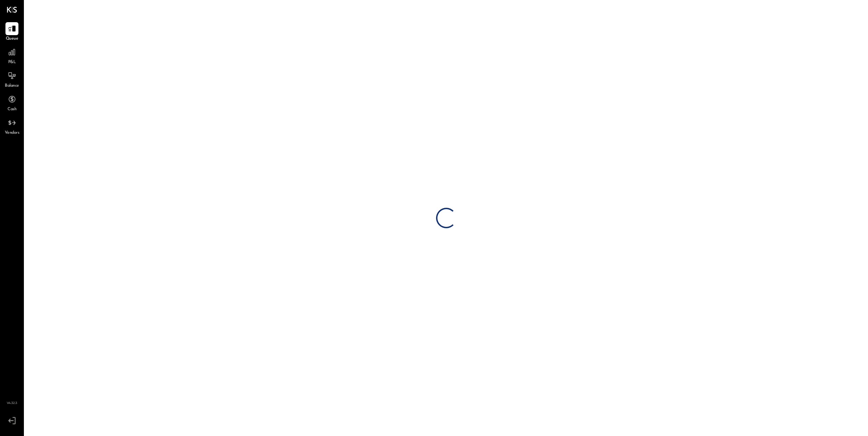 This screenshot has width=868, height=436. Describe the element at coordinates (12, 109) in the screenshot. I see `span: Cash` at that location.